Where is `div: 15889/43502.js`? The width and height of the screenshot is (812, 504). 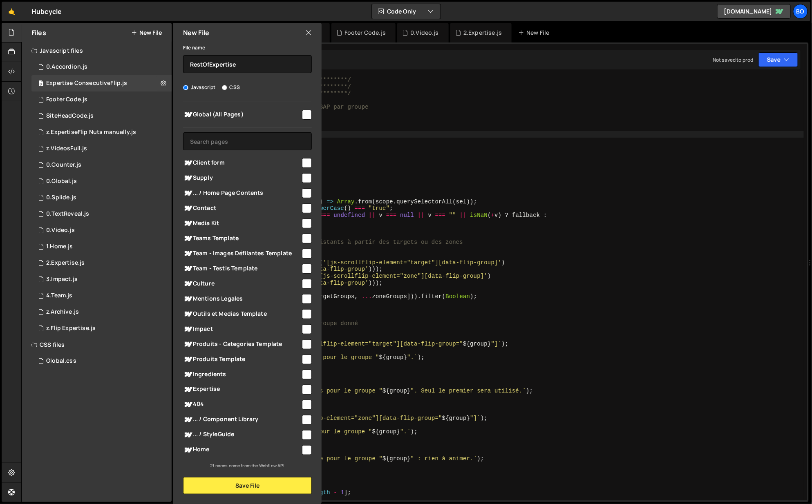 div: 15889/43502.js is located at coordinates (101, 279).